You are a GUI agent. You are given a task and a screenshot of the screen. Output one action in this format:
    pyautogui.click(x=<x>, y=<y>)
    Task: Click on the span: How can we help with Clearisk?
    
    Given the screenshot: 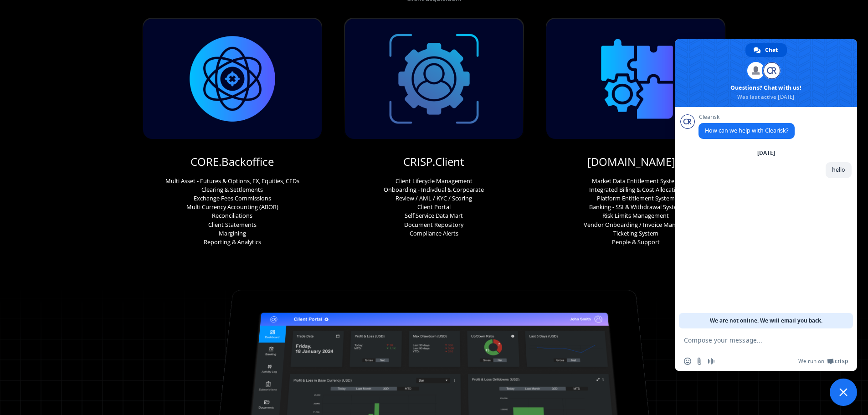 What is the action you would take?
    pyautogui.click(x=746, y=130)
    